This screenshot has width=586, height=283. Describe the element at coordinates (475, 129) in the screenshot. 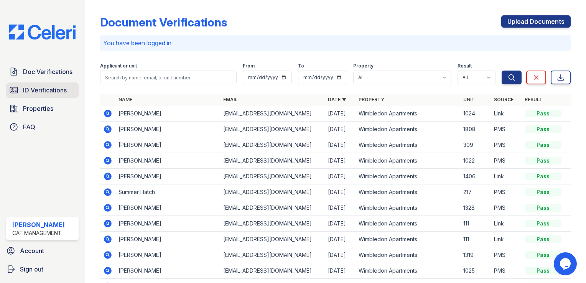

I see `td: 1808` at that location.